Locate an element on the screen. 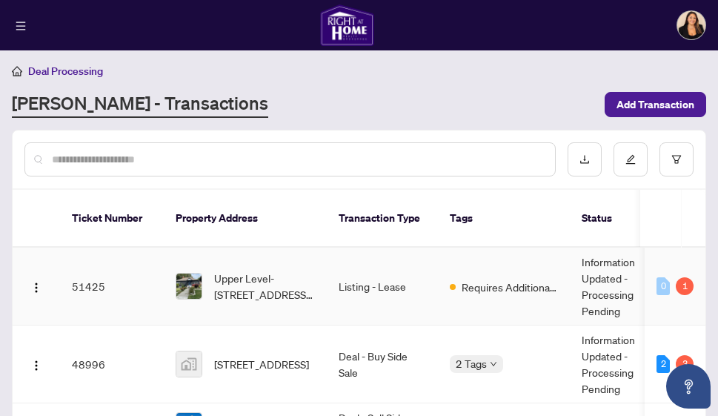 The width and height of the screenshot is (718, 416). th: Status is located at coordinates (626, 219).